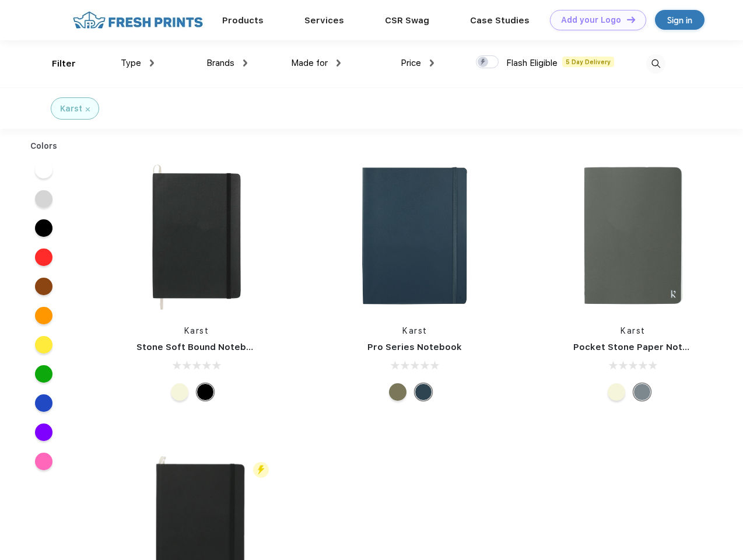  Describe the element at coordinates (325, 20) in the screenshot. I see `a: Services` at that location.